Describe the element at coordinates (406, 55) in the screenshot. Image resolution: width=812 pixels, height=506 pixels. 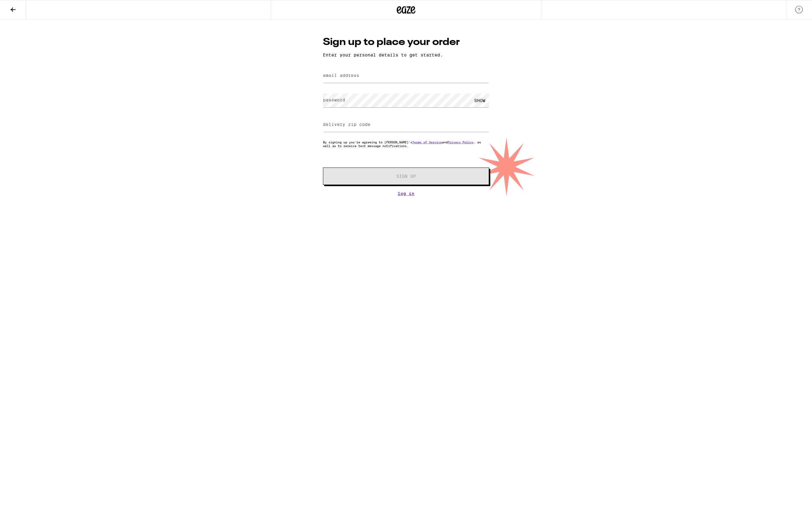
I see `p: Enter your personal details to get started.` at that location.